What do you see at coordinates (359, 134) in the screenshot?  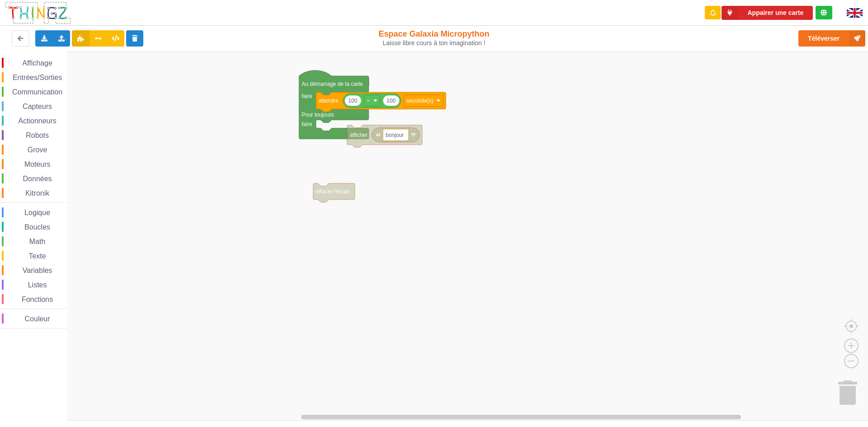 I see `text: afficher` at bounding box center [359, 134].